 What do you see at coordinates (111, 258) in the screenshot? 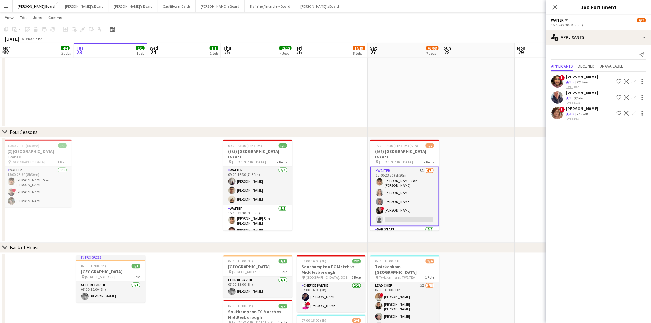
I see `div: In progress` at bounding box center [111, 258].